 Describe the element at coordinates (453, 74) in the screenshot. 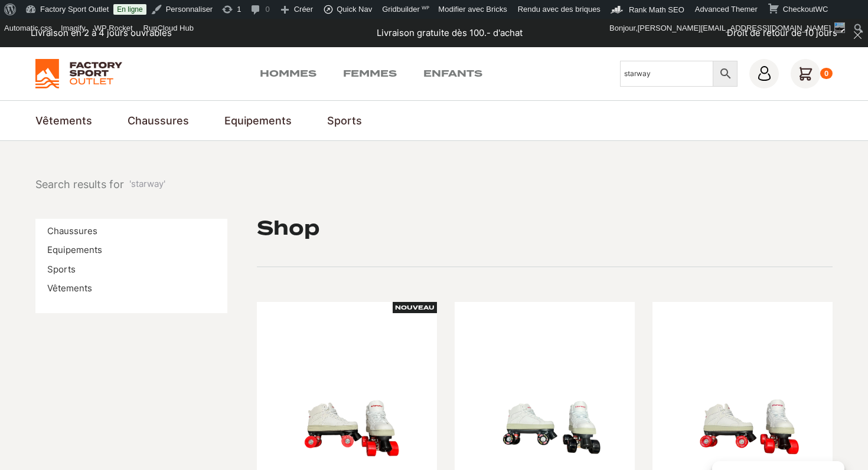

I see `a: Enfants` at that location.